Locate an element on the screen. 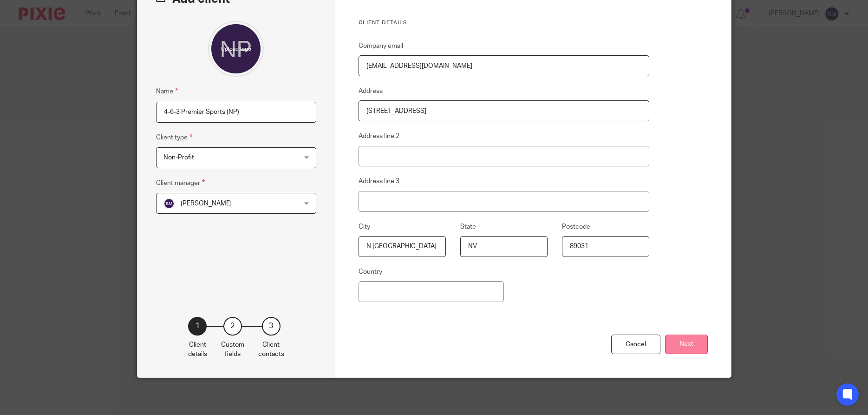 Image resolution: width=868 pixels, height=415 pixels. label: City is located at coordinates (364, 227).